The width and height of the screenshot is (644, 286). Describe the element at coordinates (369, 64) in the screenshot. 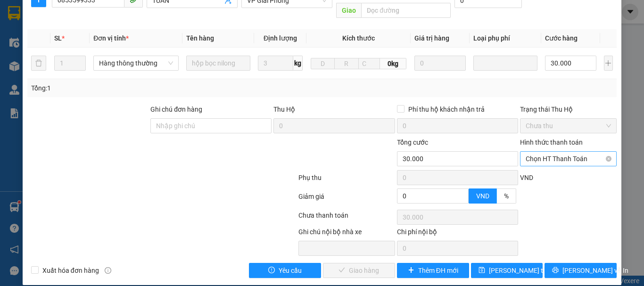

I see `input: C` at that location.